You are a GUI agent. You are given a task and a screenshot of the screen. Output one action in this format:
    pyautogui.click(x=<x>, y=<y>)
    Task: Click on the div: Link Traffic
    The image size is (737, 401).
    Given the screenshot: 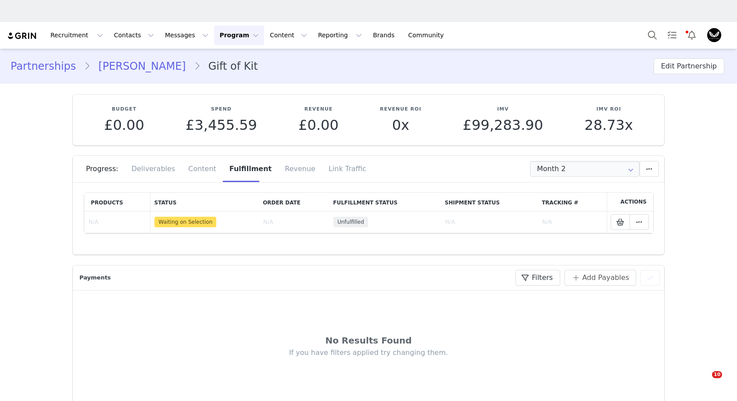 What is the action you would take?
    pyautogui.click(x=344, y=169)
    